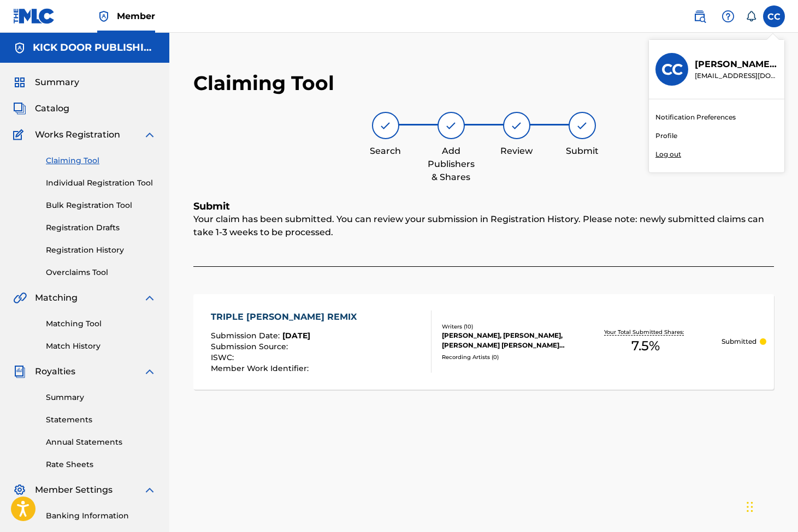 Image resolution: width=798 pixels, height=532 pixels. I want to click on p: Your Total Submitted Shares:, so click(645, 332).